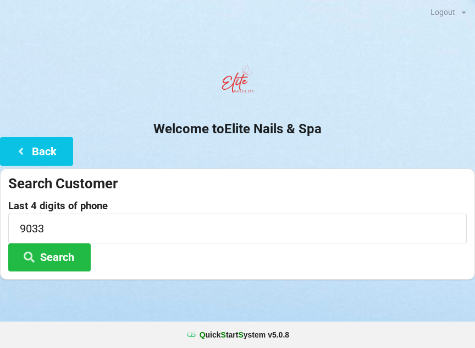 The width and height of the screenshot is (475, 348). Describe the element at coordinates (238, 206) in the screenshot. I see `label: Last 4 digits of phone` at that location.